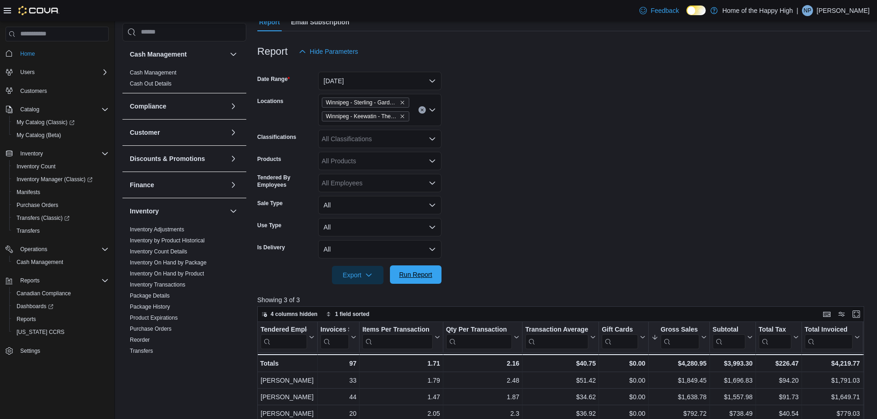 This screenshot has height=419, width=877. I want to click on span: Home, so click(28, 54).